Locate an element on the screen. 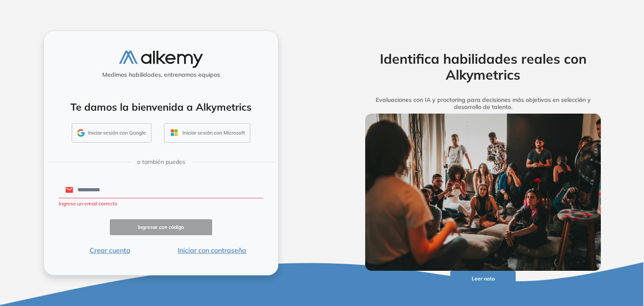 The width and height of the screenshot is (644, 306). button: Ingresar con código is located at coordinates (161, 227).